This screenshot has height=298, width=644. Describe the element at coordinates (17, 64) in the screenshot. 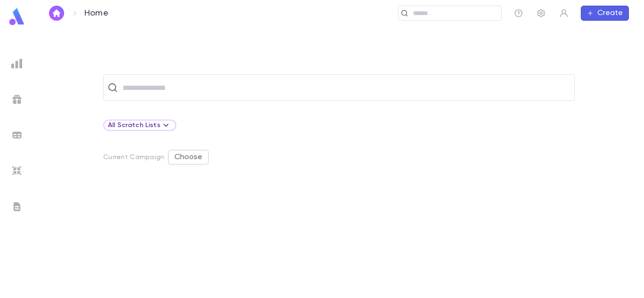

I see `img: reports_grey.c525e4749d1bce6a11f5fe2a8de1b229.svg` at that location.